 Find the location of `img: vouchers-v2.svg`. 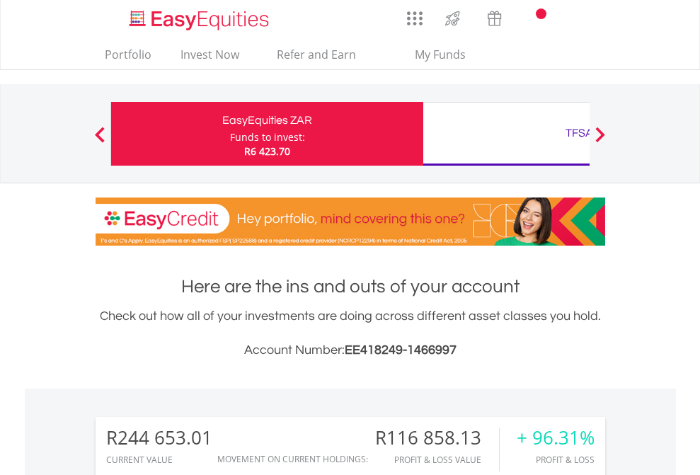

img: vouchers-v2.svg is located at coordinates (494, 18).